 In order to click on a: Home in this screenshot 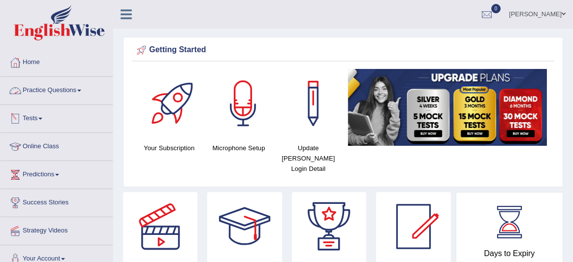, I will do `click(57, 61)`.